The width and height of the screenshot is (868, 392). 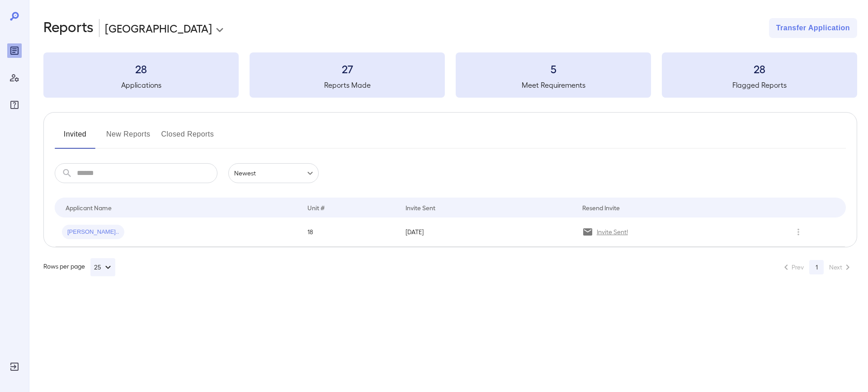 What do you see at coordinates (612, 232) in the screenshot?
I see `p: Invite Sent!` at bounding box center [612, 232].